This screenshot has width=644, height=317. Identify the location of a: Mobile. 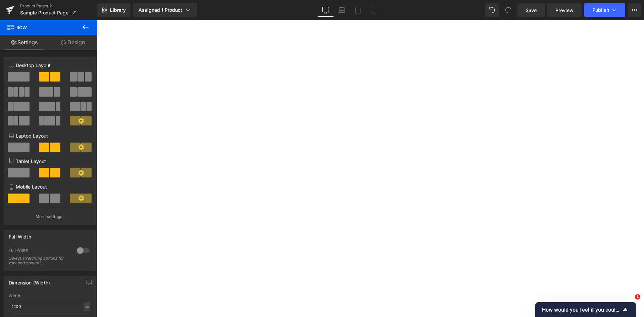
(374, 10).